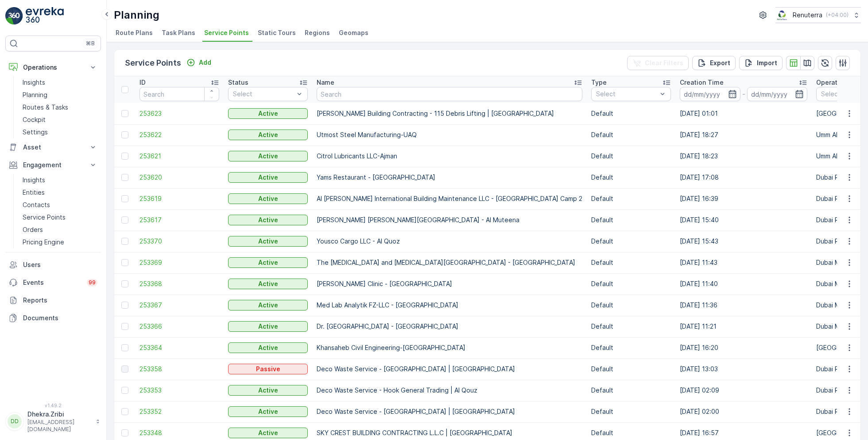 The image size is (868, 440). What do you see at coordinates (53, 67) in the screenshot?
I see `p: Operations` at bounding box center [53, 67].